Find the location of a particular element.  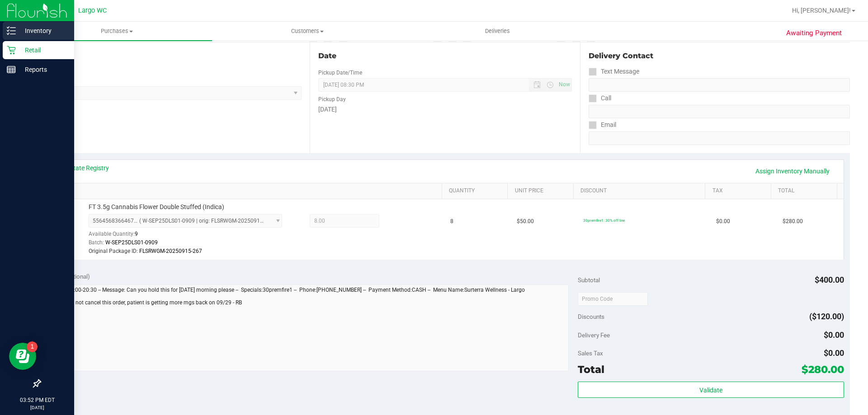

div: Available Quantity: is located at coordinates (190, 236).